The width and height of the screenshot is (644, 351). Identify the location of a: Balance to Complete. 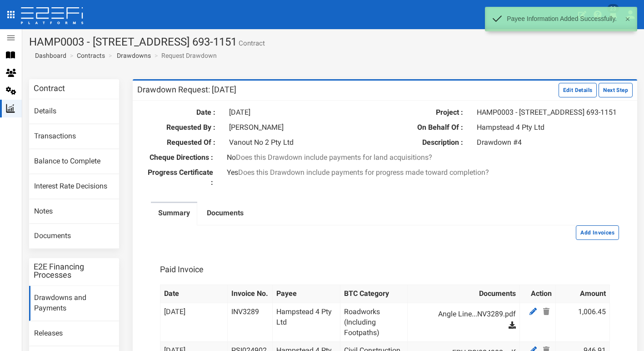
(74, 161).